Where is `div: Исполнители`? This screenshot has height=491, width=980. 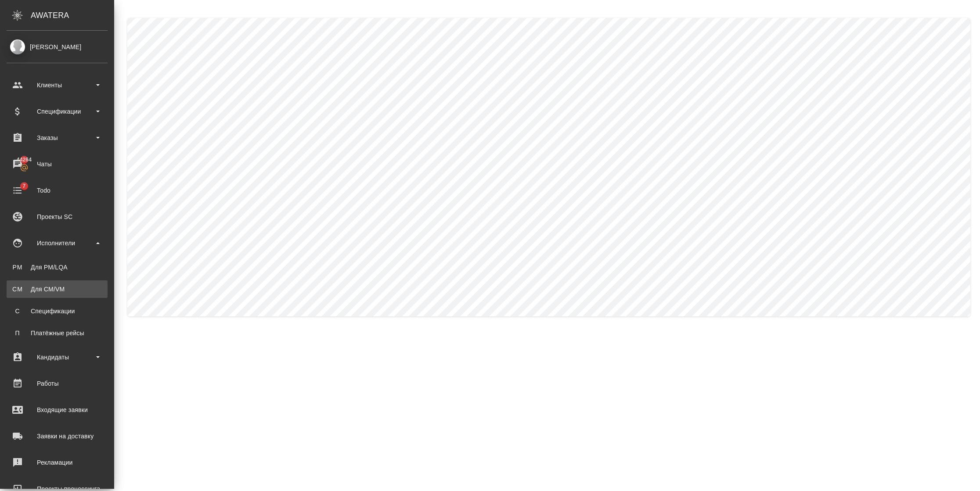
div: Исполнители is located at coordinates (57, 243).